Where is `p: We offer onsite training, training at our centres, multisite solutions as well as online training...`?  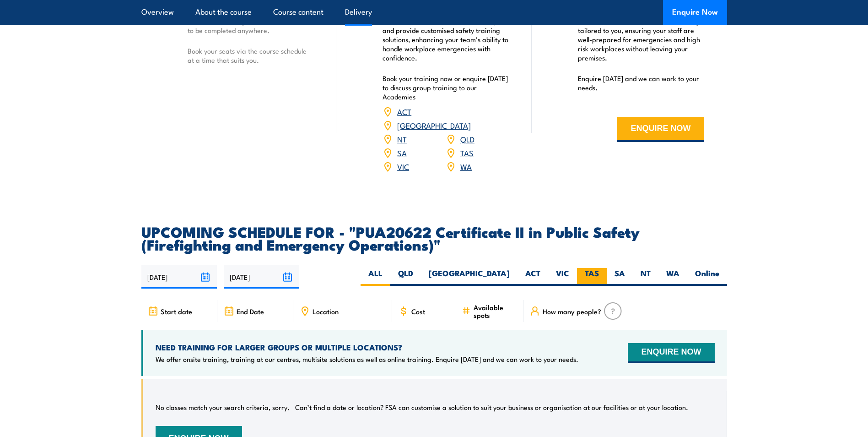
p: We offer onsite training, training at our centres, multisite solutions as well as online training... is located at coordinates (367, 359).